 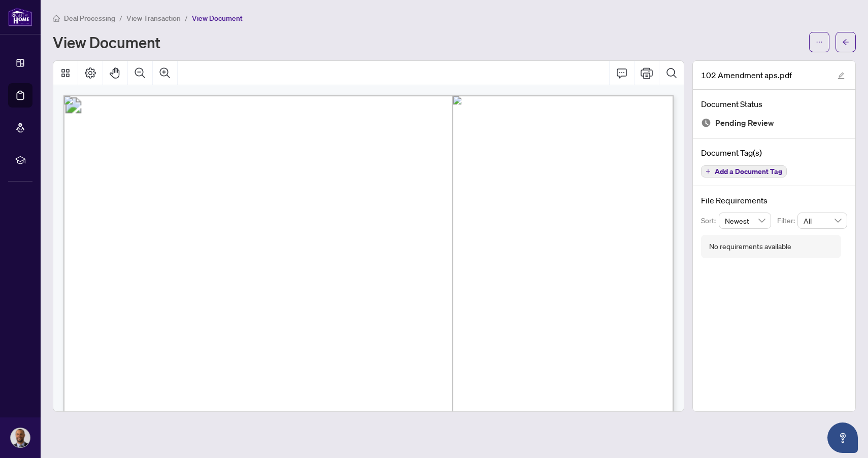 What do you see at coordinates (20, 438) in the screenshot?
I see `img: Profile Icon` at bounding box center [20, 438].